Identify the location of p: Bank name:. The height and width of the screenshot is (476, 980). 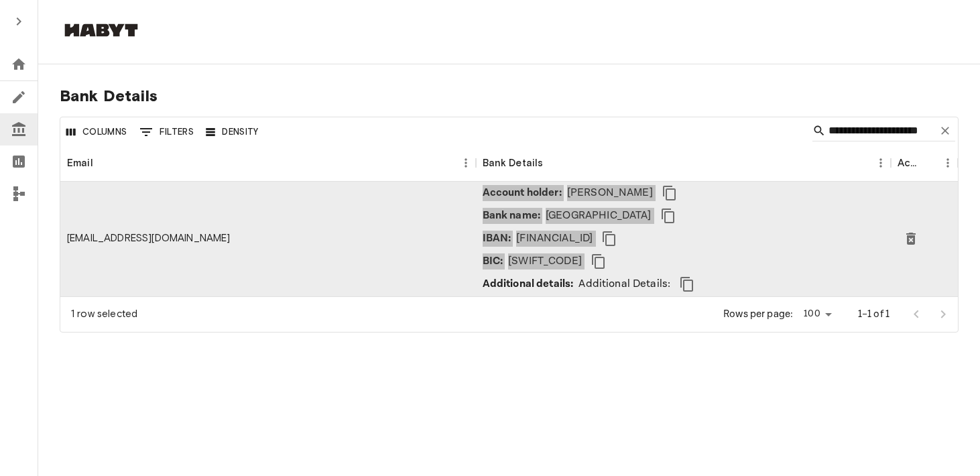
(511, 216).